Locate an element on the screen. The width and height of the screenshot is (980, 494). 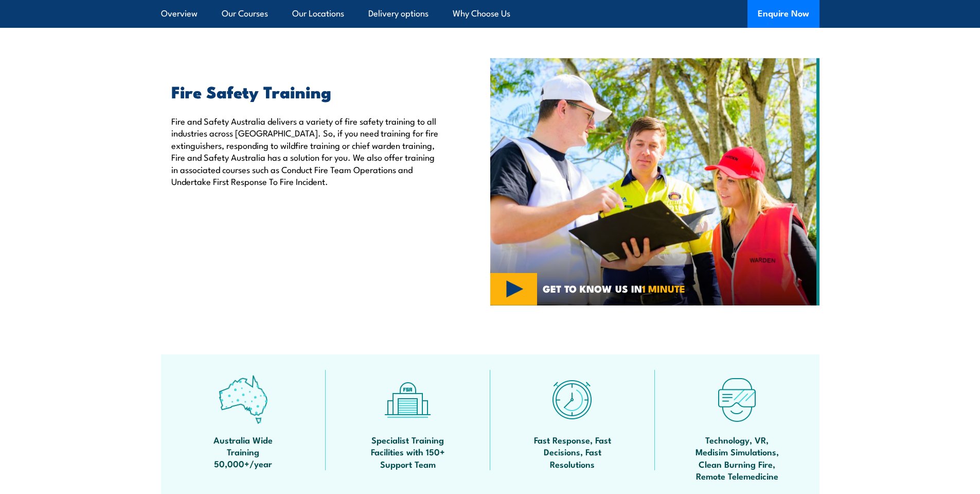
img: facilities-icon is located at coordinates (408, 399).